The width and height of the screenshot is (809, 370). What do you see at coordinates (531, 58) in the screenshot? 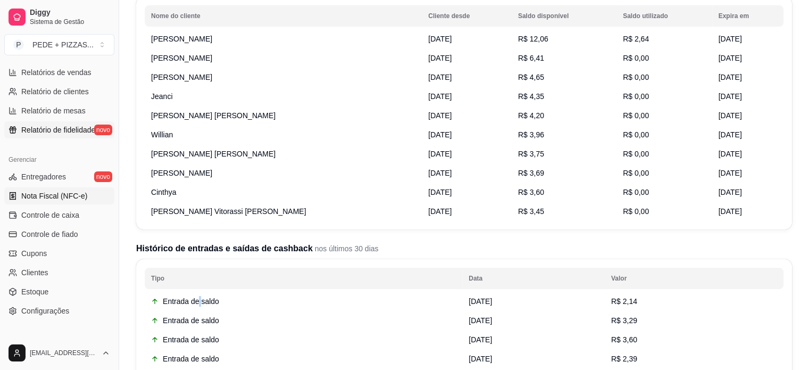
I see `span: R$ 6,41` at bounding box center [531, 58].